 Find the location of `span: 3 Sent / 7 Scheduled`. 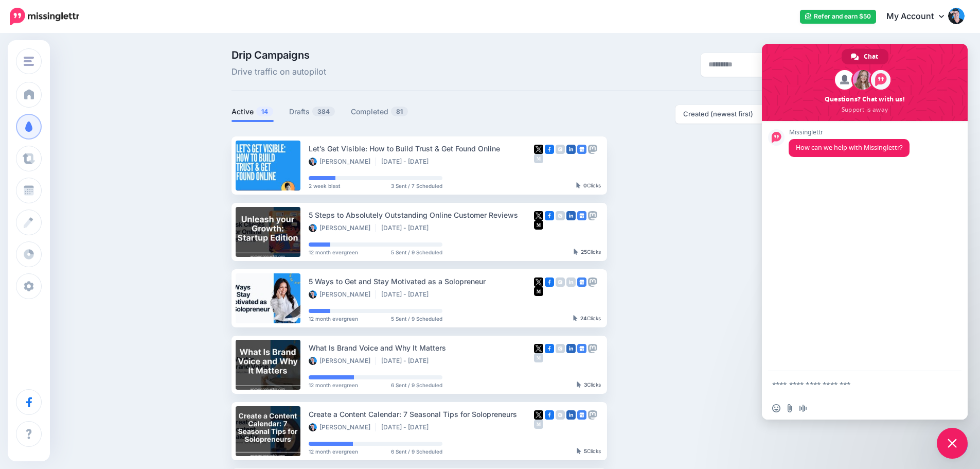

span: 3 Sent / 7 Scheduled is located at coordinates (417, 186).